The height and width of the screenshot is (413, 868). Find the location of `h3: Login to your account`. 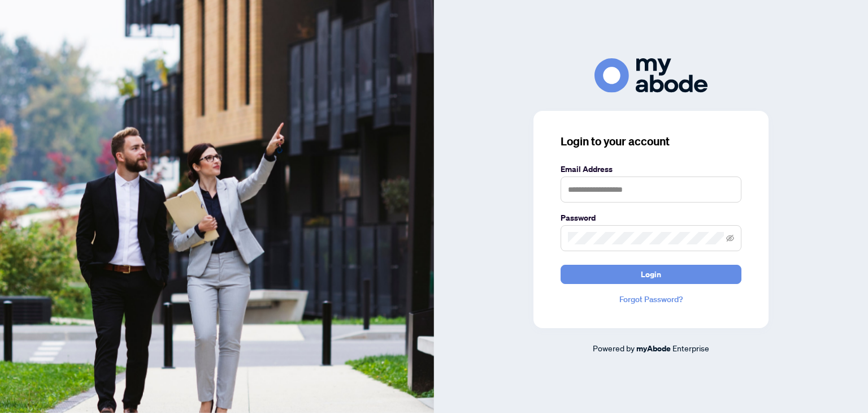

h3: Login to your account is located at coordinates (651, 142).